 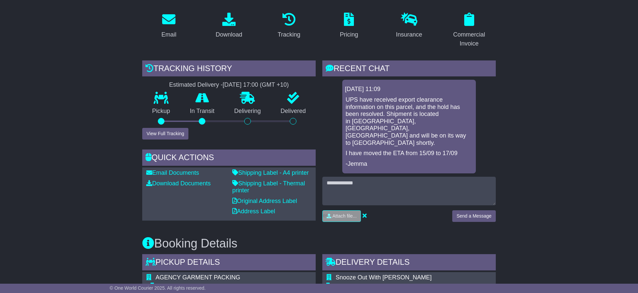 What do you see at coordinates (173, 173) in the screenshot?
I see `a: Email Documents` at bounding box center [173, 173].